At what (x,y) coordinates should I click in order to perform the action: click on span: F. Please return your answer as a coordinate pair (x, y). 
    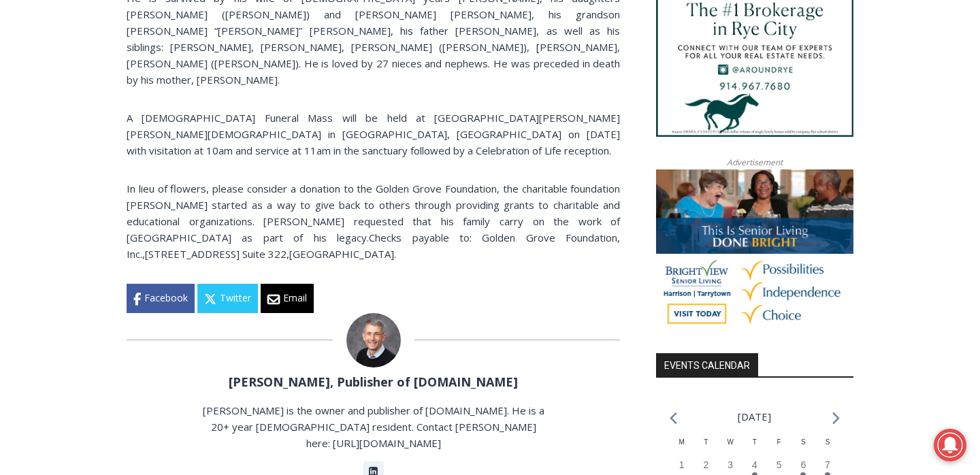
    Looking at the image, I should click on (779, 442).